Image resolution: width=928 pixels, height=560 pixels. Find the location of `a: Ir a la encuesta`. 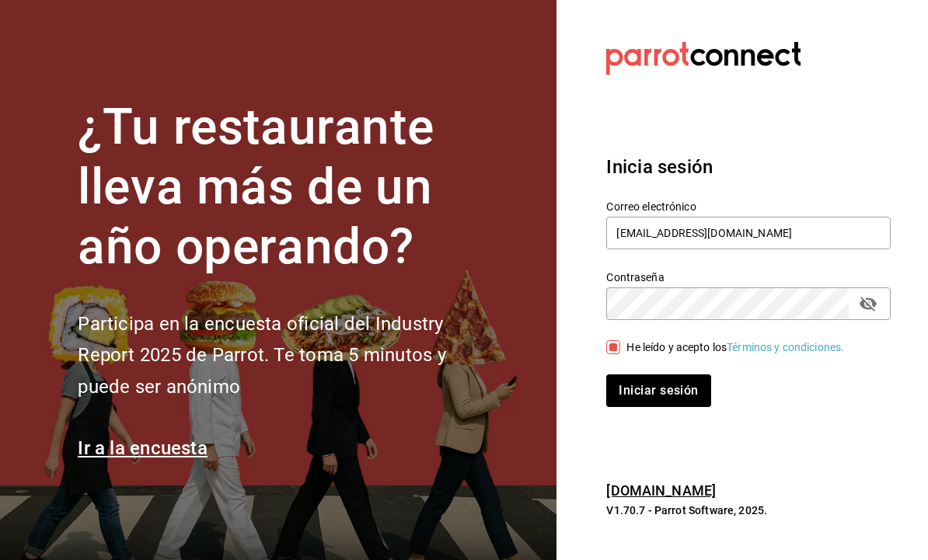

a: Ir a la encuesta is located at coordinates (142, 448).